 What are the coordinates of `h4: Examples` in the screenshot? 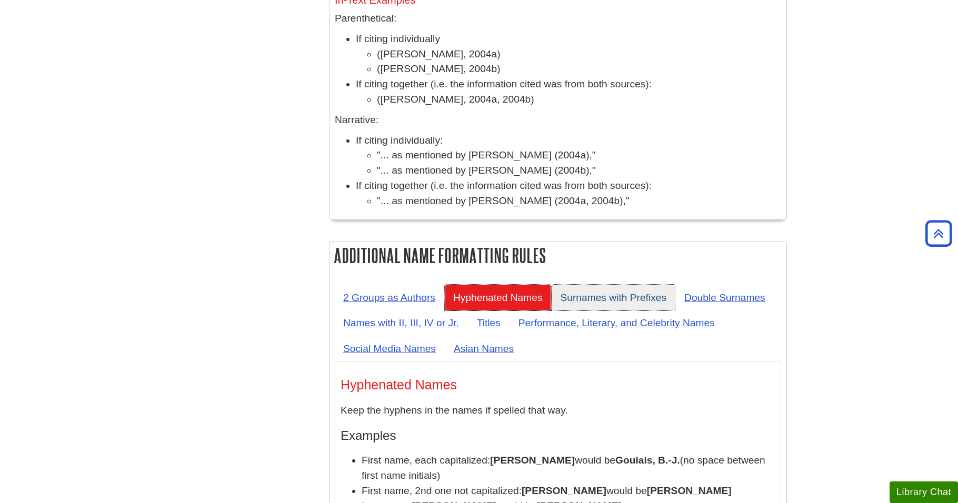 It's located at (558, 436).